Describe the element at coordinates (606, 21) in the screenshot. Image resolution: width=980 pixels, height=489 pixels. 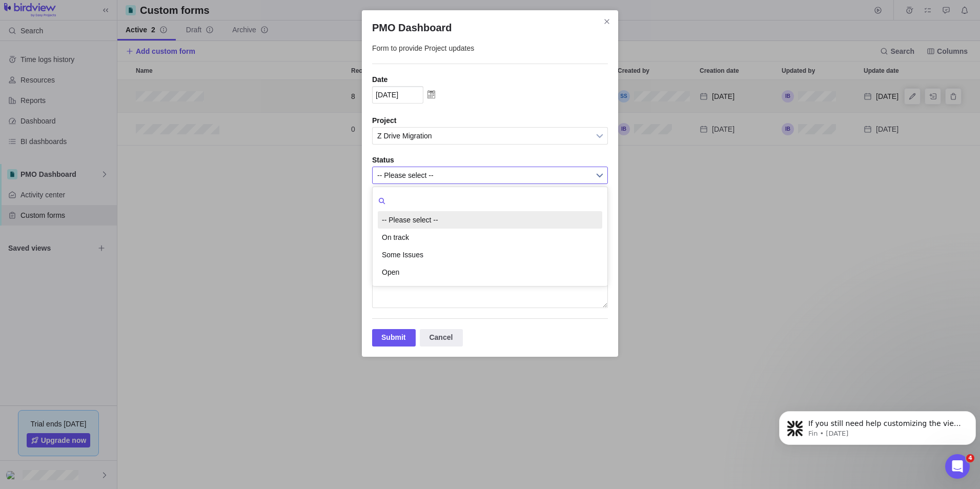
I see `span: Close` at that location.